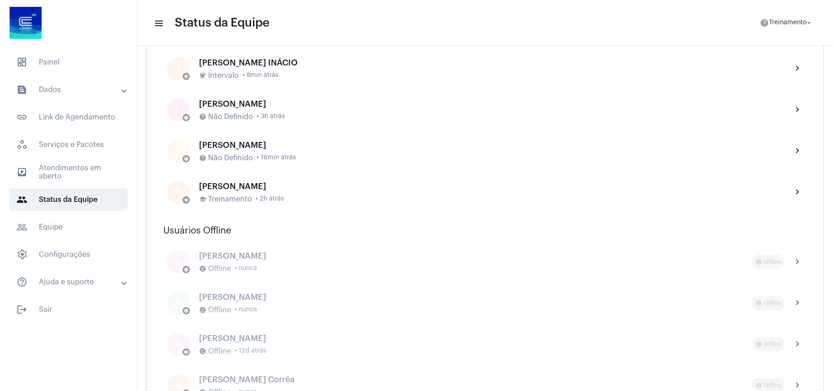  Describe the element at coordinates (71, 90) in the screenshot. I see `mat-expansion-panel-header: sidenav iconDados` at that location.